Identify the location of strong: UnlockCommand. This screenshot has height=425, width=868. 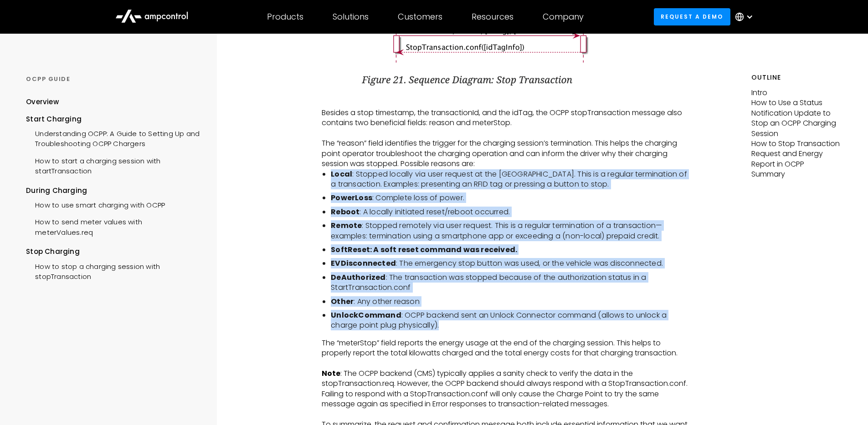
(366, 315).